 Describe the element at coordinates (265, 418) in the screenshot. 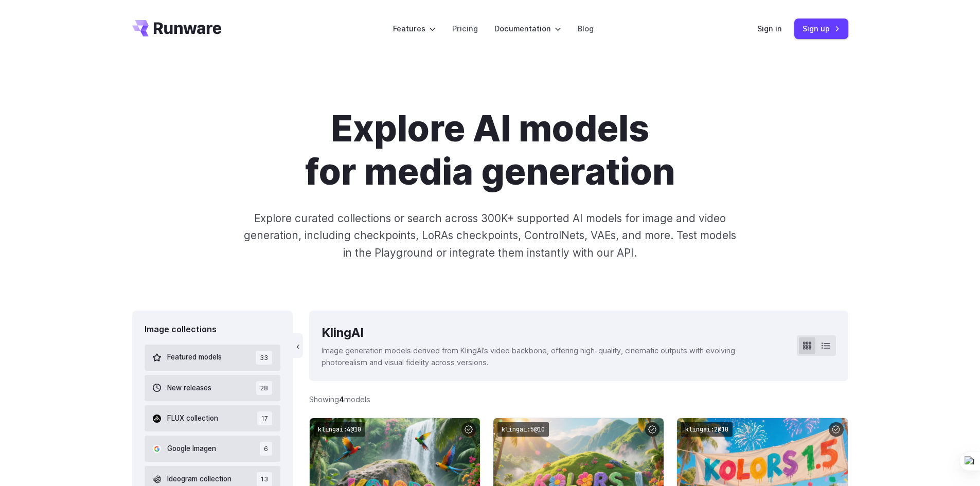

I see `span: 17` at that location.